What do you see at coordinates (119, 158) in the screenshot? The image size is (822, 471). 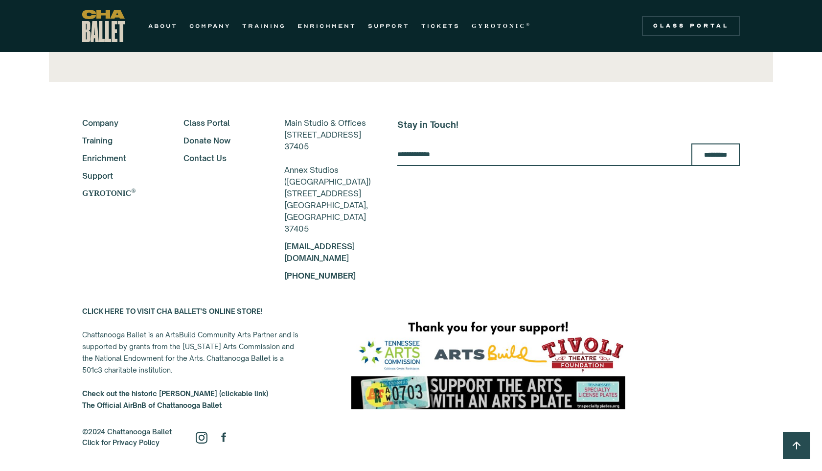 I see `a: Enrichment` at bounding box center [119, 158].